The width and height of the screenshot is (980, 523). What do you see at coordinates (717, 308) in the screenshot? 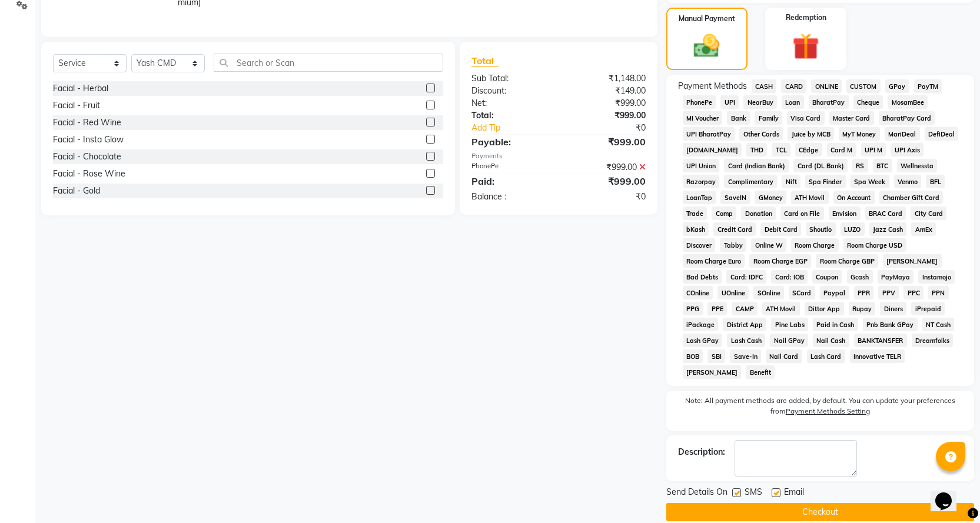
I see `span: PPE` at bounding box center [717, 308].